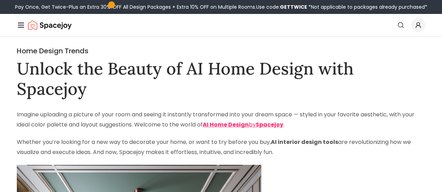  Describe the element at coordinates (221, 7) in the screenshot. I see `div: Pay Once, Get Twice-Plus an Extra 30% OFF All Design Packages + Extra 10% OFF on Multiple Rooms.` at that location.